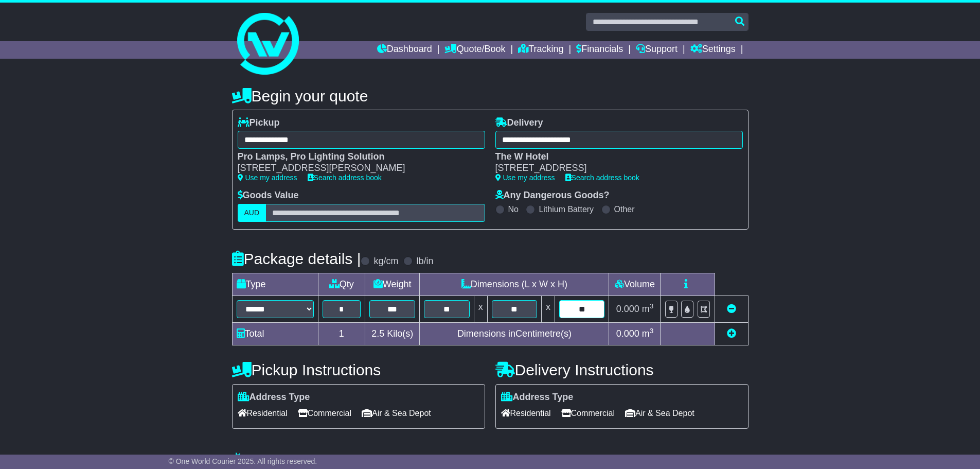 The image size is (980, 469). What do you see at coordinates (614, 157) in the screenshot?
I see `div: The W Hotel` at bounding box center [614, 157].